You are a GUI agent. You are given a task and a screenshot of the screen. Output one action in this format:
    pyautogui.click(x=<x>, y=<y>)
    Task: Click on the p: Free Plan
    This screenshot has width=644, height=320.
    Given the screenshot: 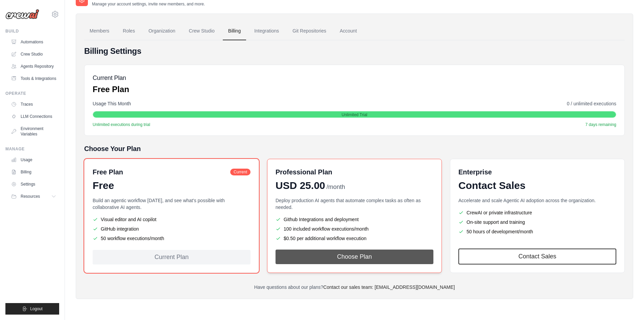 What is the action you would take?
    pyautogui.click(x=111, y=89)
    